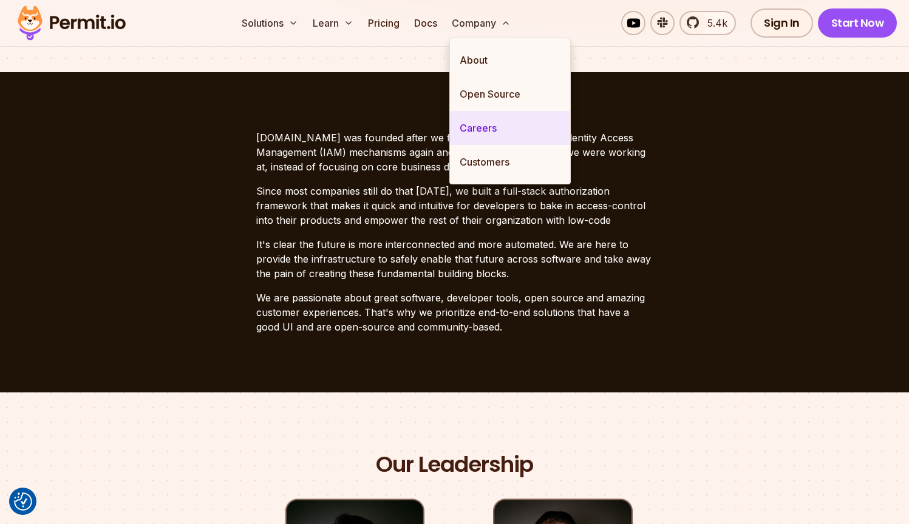 The width and height of the screenshot is (909, 524). What do you see at coordinates (510, 60) in the screenshot?
I see `a: About` at bounding box center [510, 60].